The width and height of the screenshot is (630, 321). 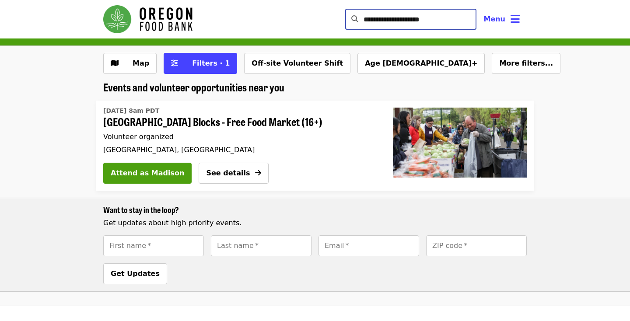 I want to click on img: Oregon Food Bank - Home, so click(x=148, y=19).